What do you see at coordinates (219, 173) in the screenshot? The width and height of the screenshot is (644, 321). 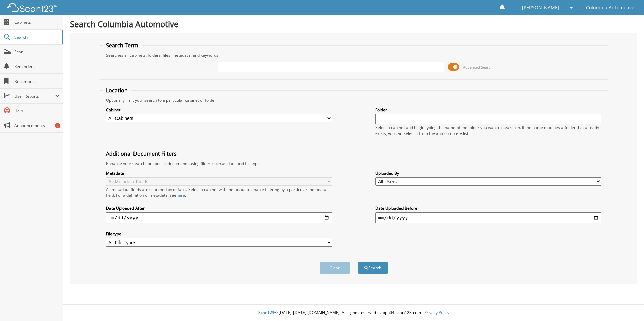 I see `label: Metadata` at bounding box center [219, 173].